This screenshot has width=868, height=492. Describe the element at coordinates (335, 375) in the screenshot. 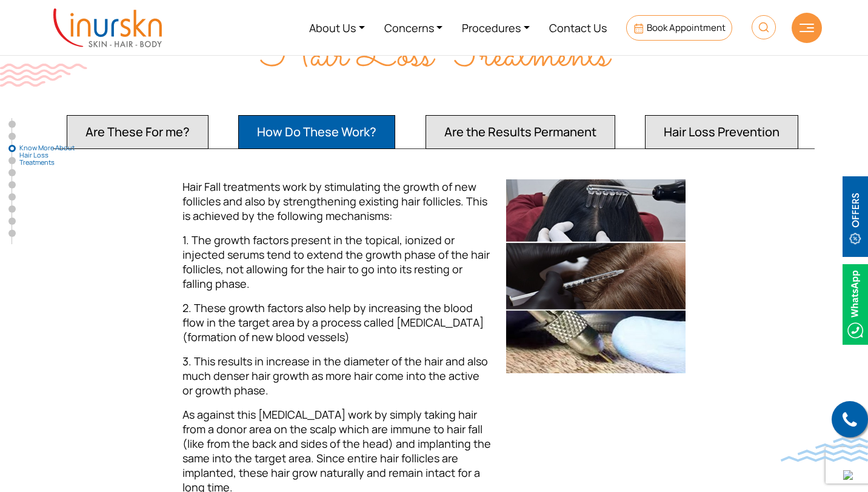

I see `span: 3. This results in increase in the diameter of the hair and also much denser hair growth as more ...` at that location.